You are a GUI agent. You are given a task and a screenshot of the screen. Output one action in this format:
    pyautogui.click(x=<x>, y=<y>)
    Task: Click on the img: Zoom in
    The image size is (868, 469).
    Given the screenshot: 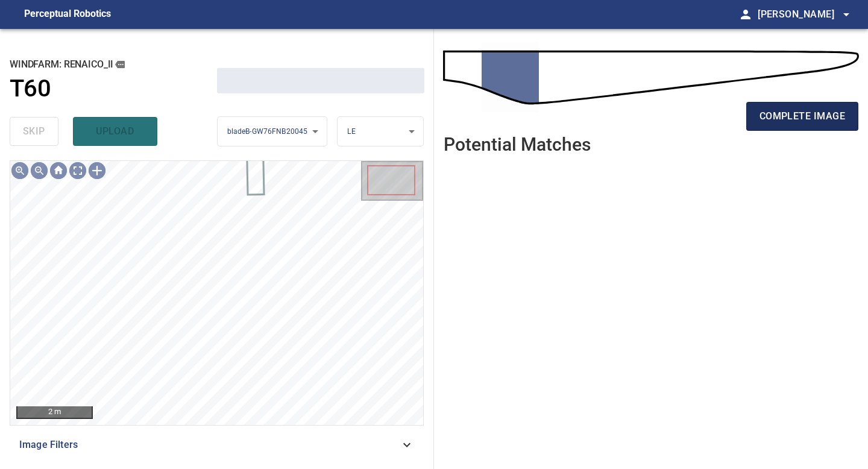 What is the action you would take?
    pyautogui.click(x=20, y=171)
    